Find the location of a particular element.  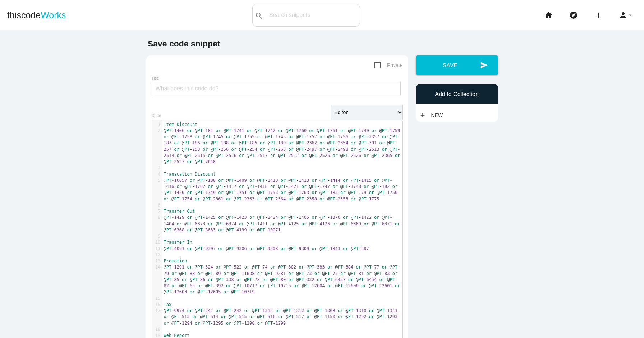

div: 1 is located at coordinates (156, 125).